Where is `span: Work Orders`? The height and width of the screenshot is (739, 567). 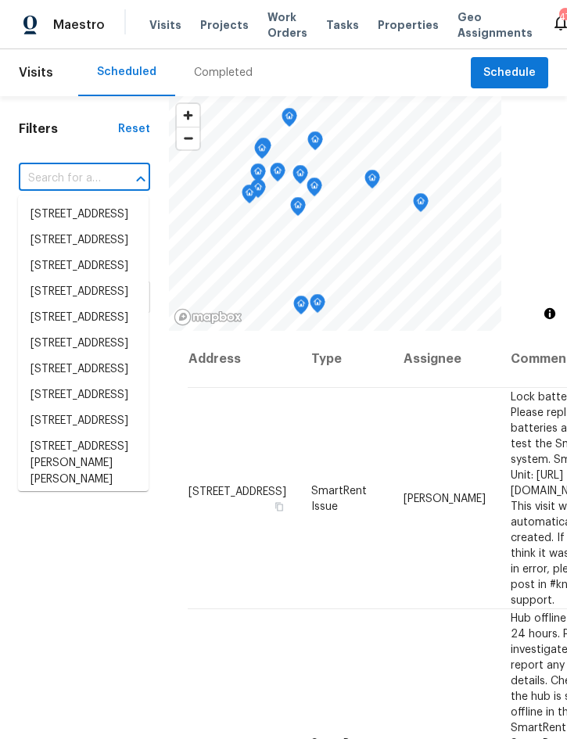
span: Work Orders is located at coordinates (287, 25).